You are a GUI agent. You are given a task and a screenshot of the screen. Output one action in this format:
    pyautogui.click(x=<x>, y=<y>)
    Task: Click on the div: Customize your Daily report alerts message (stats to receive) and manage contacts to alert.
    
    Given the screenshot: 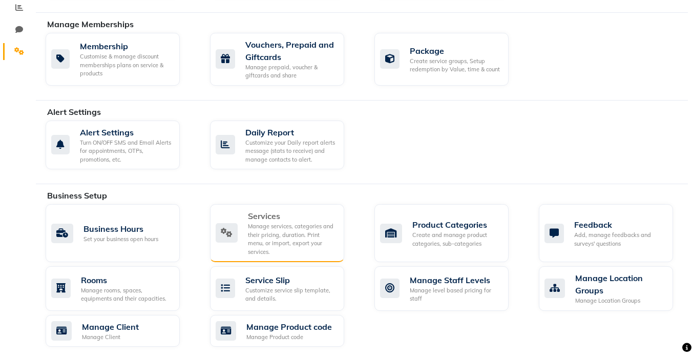 What is the action you would take?
    pyautogui.click(x=290, y=151)
    